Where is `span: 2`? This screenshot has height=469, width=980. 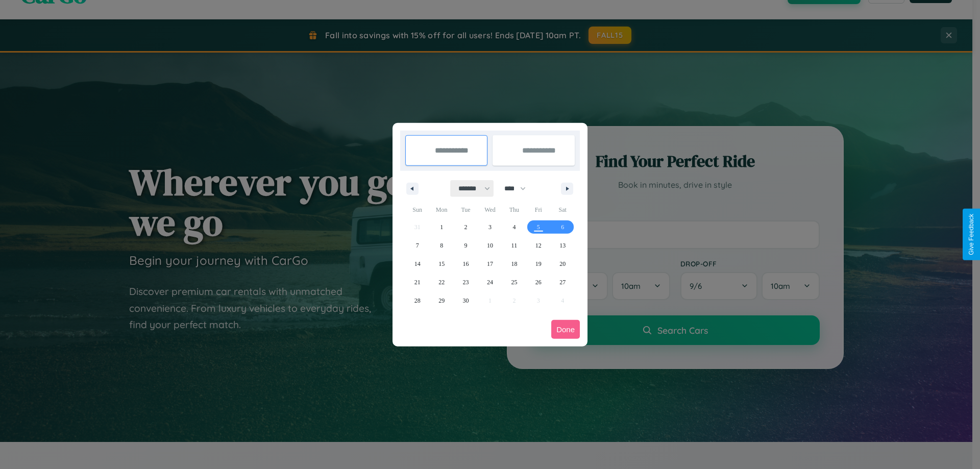
span: 2 is located at coordinates (466, 227).